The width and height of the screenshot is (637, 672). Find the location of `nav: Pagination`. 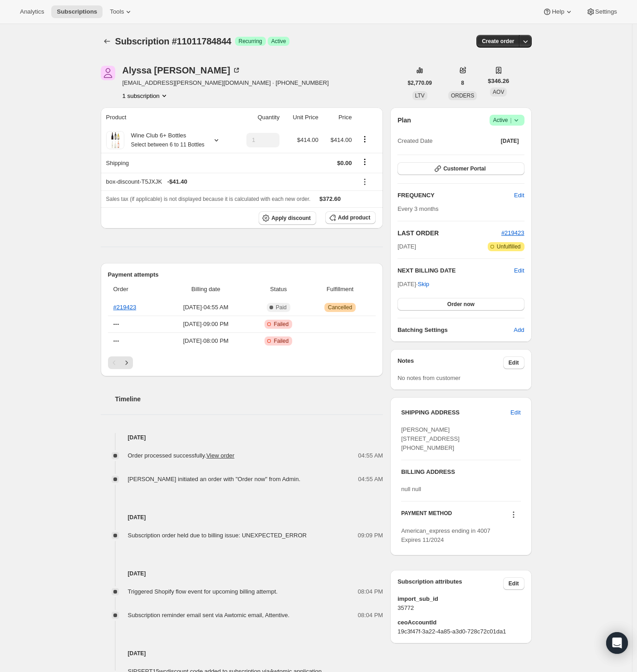

nav: Pagination is located at coordinates (242, 363).